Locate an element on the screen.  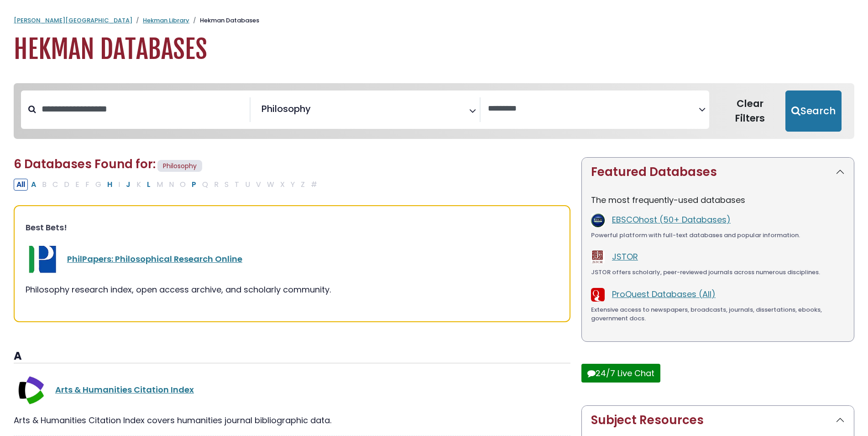
div: Powerful platform with full-text databases and popular information. is located at coordinates (718, 235).